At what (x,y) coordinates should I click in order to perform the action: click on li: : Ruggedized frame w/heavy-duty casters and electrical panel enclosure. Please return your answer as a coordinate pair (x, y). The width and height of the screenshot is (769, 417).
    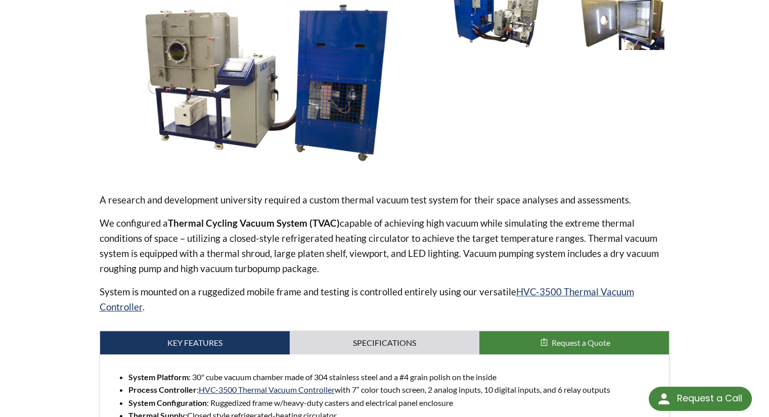
    Looking at the image, I should click on (395, 403).